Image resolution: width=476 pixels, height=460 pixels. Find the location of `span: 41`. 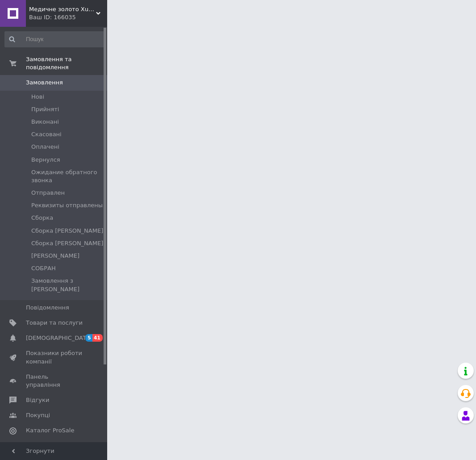

span: 41 is located at coordinates (97, 338).